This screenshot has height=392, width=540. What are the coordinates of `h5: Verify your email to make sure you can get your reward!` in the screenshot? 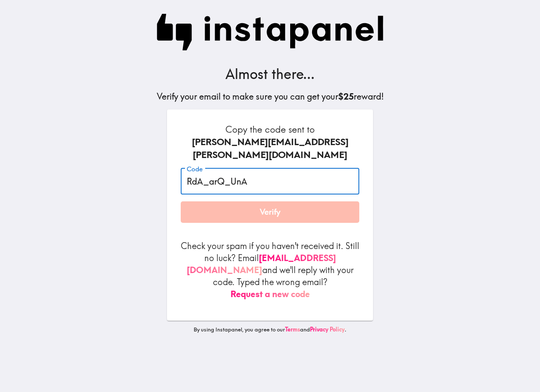 It's located at (270, 97).